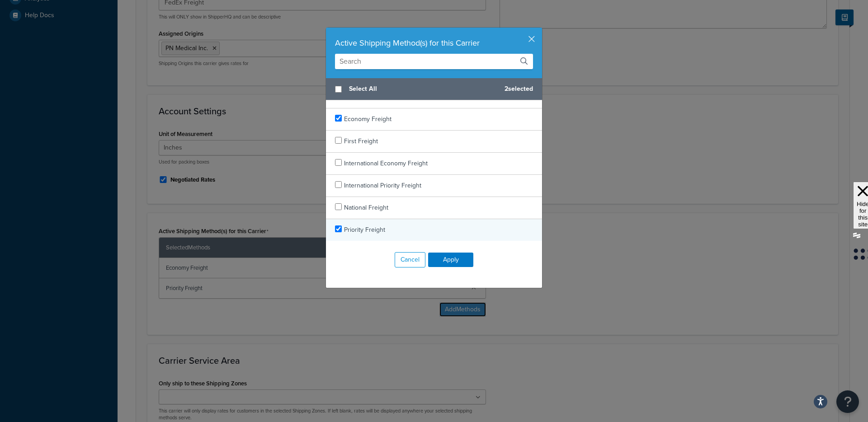  What do you see at coordinates (366, 208) in the screenshot?
I see `span: National Freight` at bounding box center [366, 208].